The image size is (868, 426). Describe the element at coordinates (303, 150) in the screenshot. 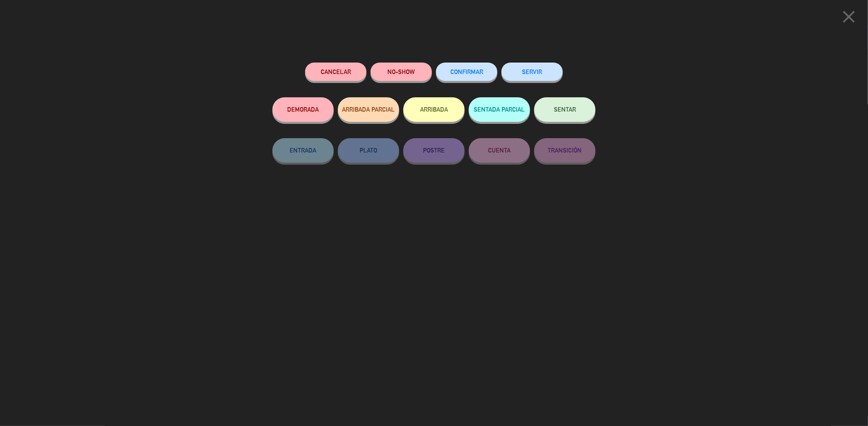

I see `button: ENTRADA` at that location.